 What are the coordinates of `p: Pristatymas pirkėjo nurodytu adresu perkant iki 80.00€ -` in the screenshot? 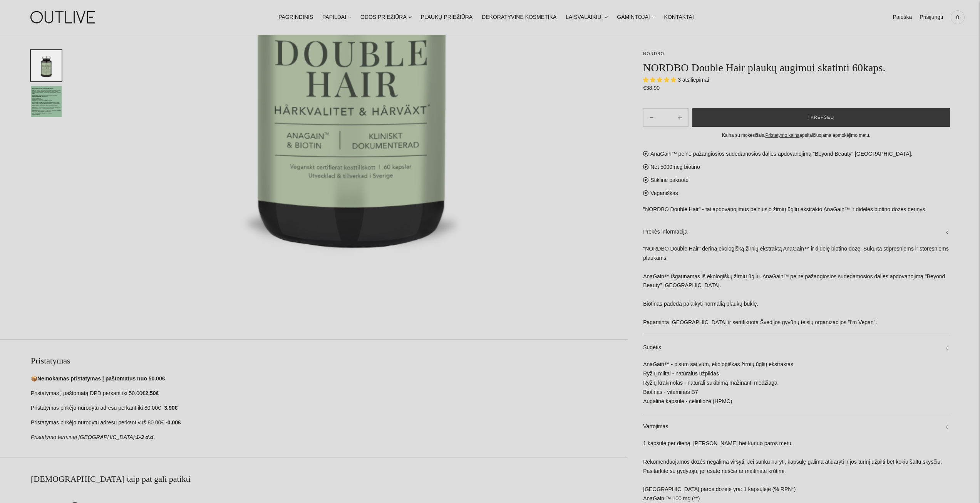 It's located at (329, 408).